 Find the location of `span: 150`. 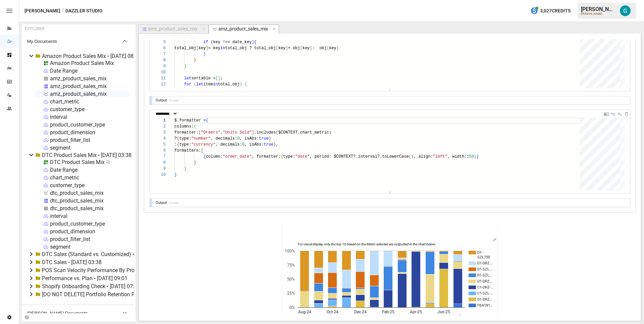

span: 150 is located at coordinates (471, 157).